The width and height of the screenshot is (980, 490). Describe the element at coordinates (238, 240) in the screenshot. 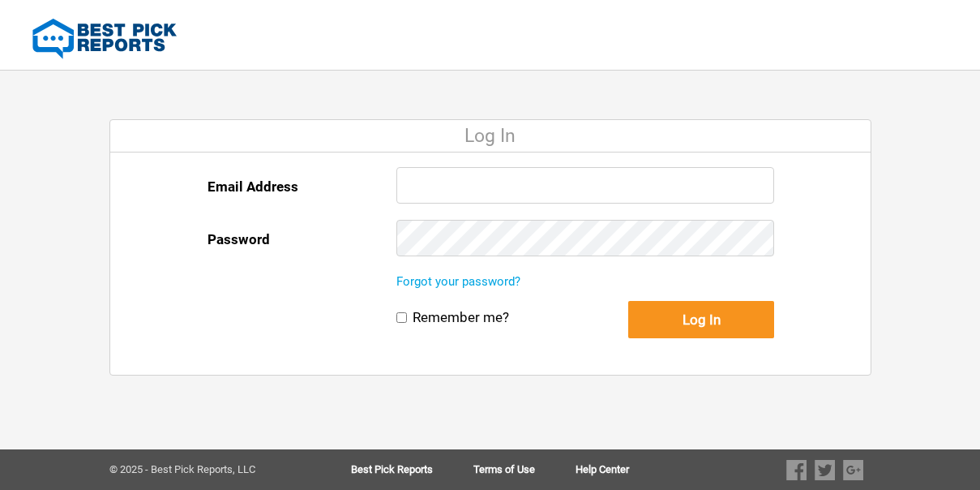

I see `label: Password` at that location.